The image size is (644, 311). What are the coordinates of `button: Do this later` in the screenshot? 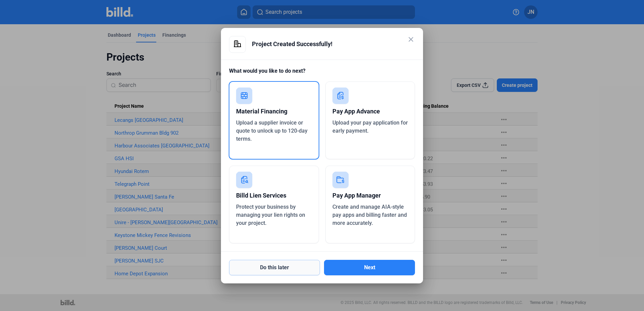 It's located at (275, 267).